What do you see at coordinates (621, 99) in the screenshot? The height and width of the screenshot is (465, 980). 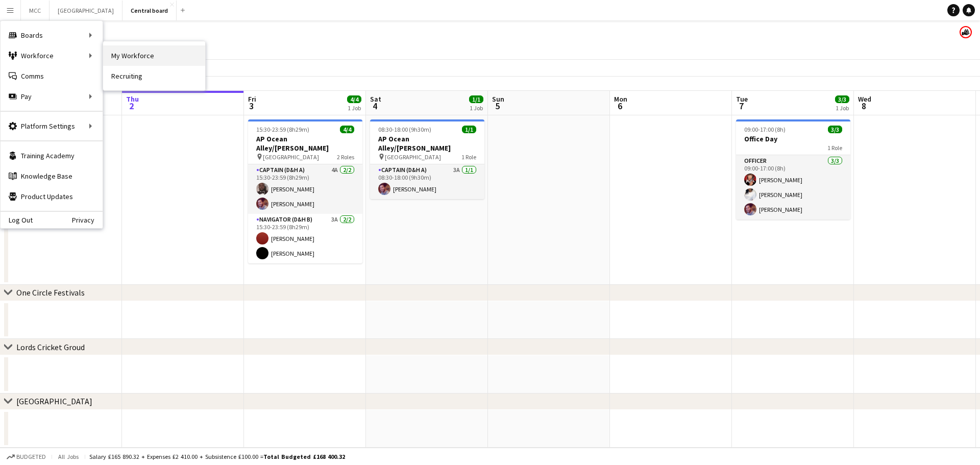 I see `span: Mon` at bounding box center [621, 99].